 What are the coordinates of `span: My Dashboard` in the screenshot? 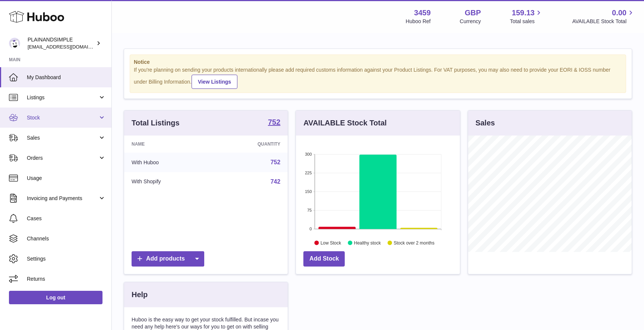 It's located at (66, 77).